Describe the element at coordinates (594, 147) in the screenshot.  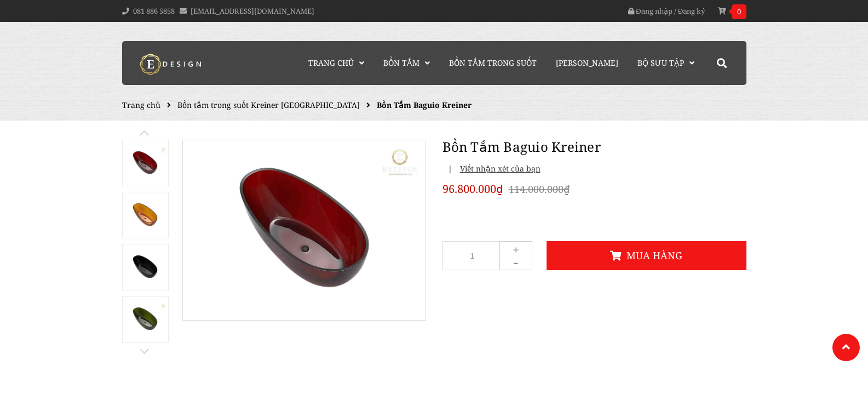
I see `h1: Bồn Tắm Baguio Kreiner` at that location.